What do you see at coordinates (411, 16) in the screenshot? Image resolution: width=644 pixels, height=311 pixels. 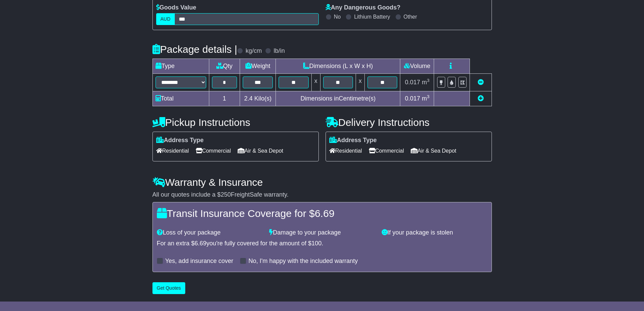 I see `label: Other` at bounding box center [411, 16].